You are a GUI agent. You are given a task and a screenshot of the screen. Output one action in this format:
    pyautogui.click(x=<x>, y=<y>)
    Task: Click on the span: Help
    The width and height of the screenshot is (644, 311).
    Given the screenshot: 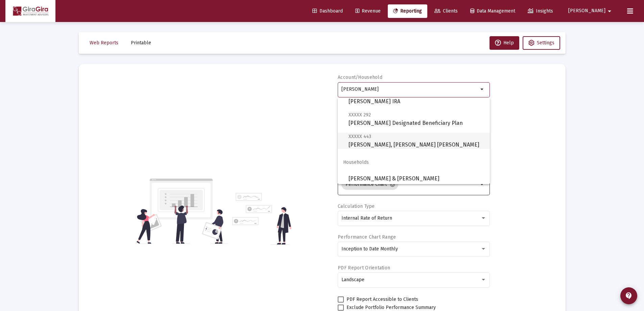 What is the action you would take?
    pyautogui.click(x=504, y=43)
    